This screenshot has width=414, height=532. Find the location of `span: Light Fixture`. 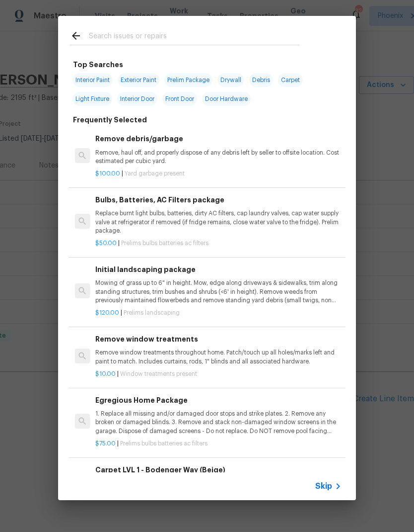

span: Light Fixture is located at coordinates (93, 99).